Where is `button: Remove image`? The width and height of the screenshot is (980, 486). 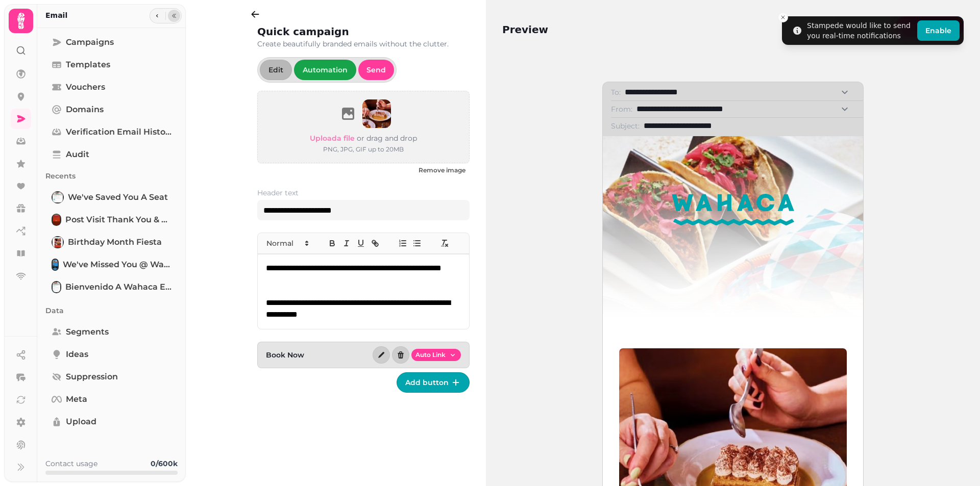 button: Remove image is located at coordinates (442, 171).